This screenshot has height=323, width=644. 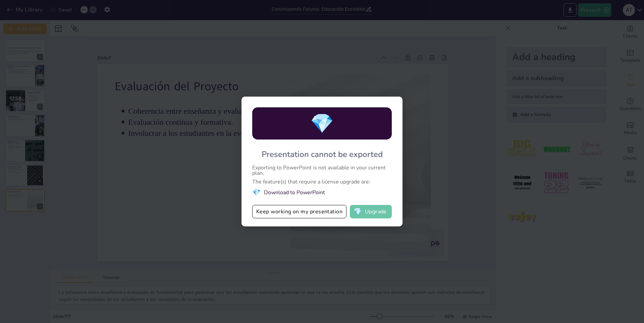 What do you see at coordinates (371, 212) in the screenshot?
I see `button: diamondUpgrade` at bounding box center [371, 212].